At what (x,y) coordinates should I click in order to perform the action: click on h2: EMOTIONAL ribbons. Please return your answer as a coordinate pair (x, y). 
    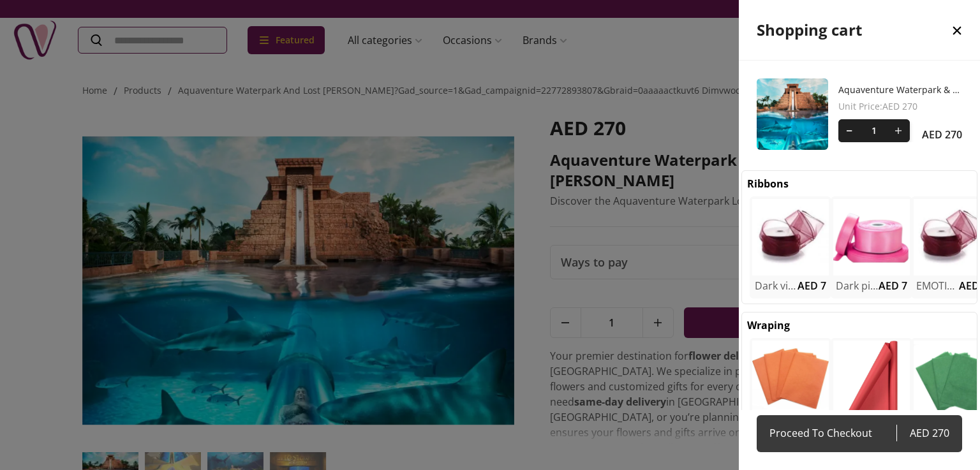
    Looking at the image, I should click on (937, 286).